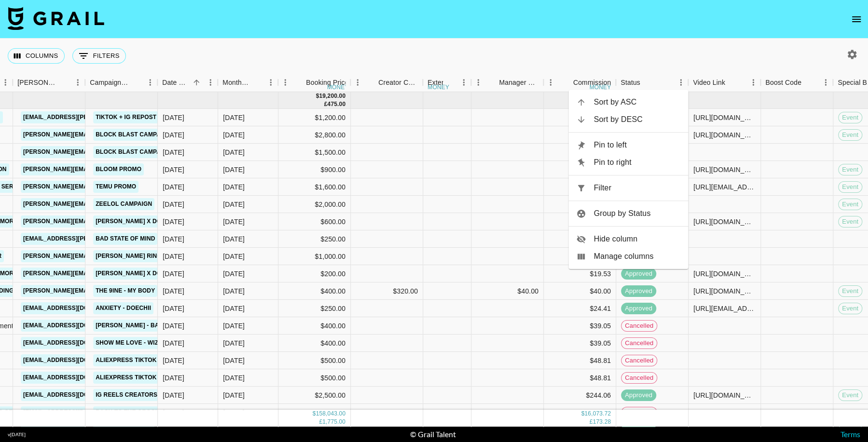 This screenshot has height=442, width=868. Describe the element at coordinates (637, 120) in the screenshot. I see `span: Sort by DESC` at that location.